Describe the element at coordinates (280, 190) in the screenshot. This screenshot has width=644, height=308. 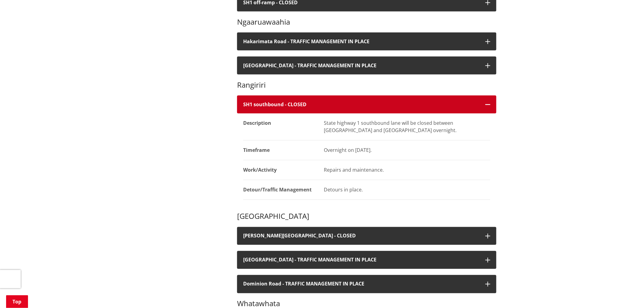
I see `dt: Detour/Traffic Management` at that location.